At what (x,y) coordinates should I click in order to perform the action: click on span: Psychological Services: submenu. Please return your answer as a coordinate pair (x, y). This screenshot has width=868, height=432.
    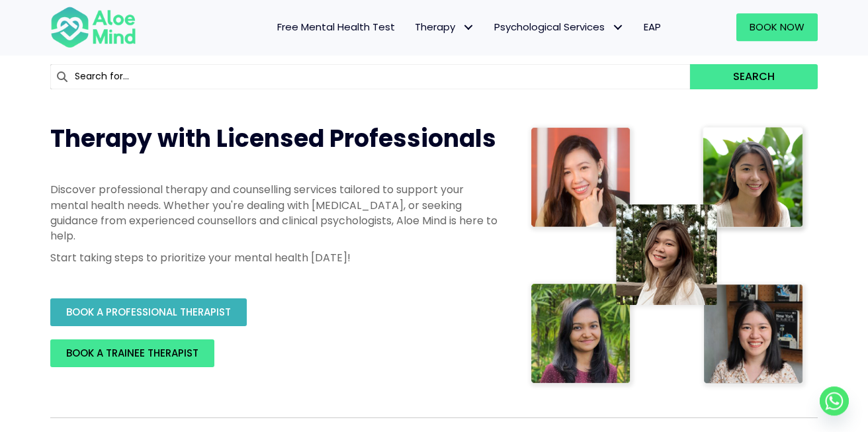
    Looking at the image, I should click on (617, 27).